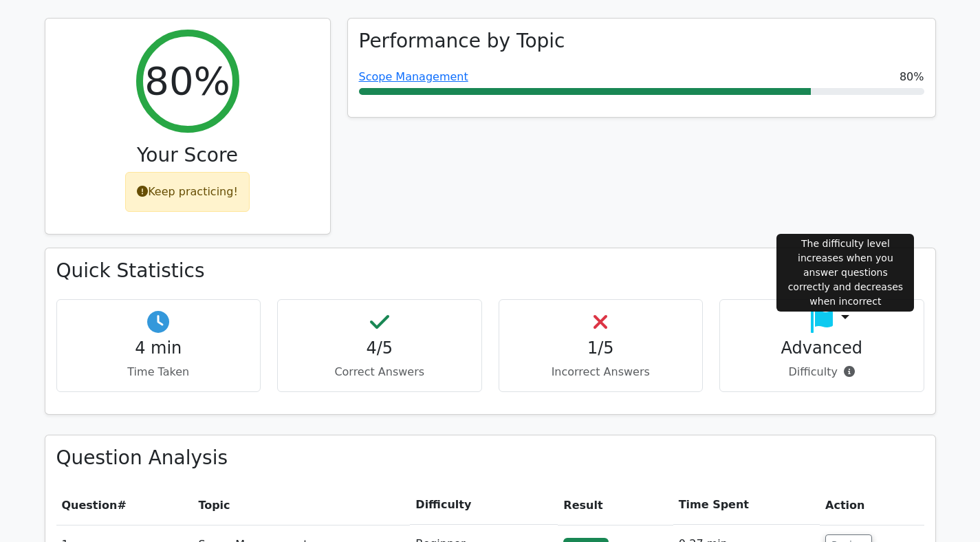 The height and width of the screenshot is (542, 980). Describe the element at coordinates (188, 155) in the screenshot. I see `h3: Your Score` at that location.